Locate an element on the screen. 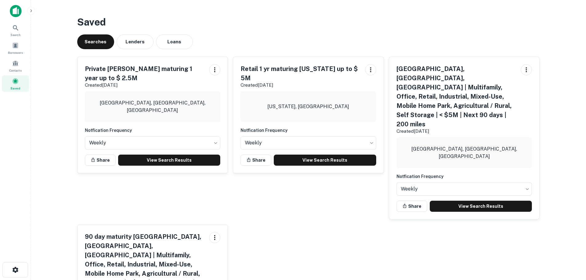 This screenshot has width=586, height=280. span: Saved is located at coordinates (15, 88).